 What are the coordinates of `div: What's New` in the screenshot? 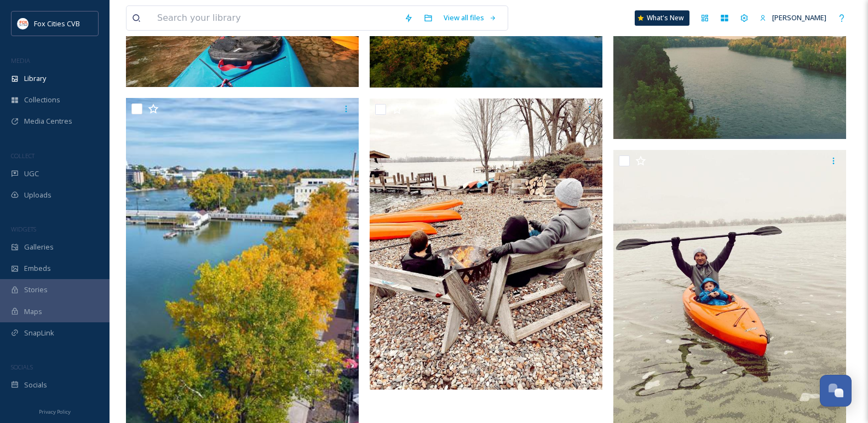 It's located at (662, 18).